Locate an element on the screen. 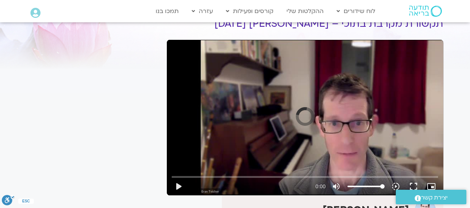  span: יצירת קשר is located at coordinates (434, 197).